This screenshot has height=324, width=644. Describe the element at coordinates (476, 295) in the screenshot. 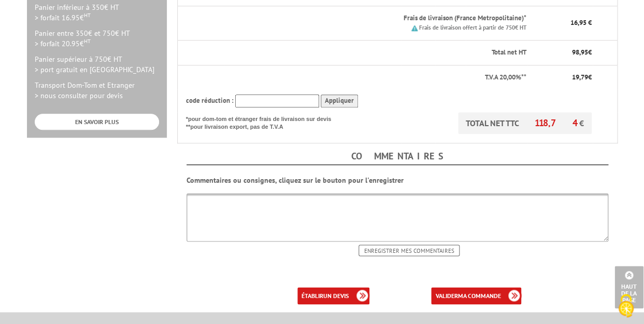

I see `a: validerma commande` at that location.